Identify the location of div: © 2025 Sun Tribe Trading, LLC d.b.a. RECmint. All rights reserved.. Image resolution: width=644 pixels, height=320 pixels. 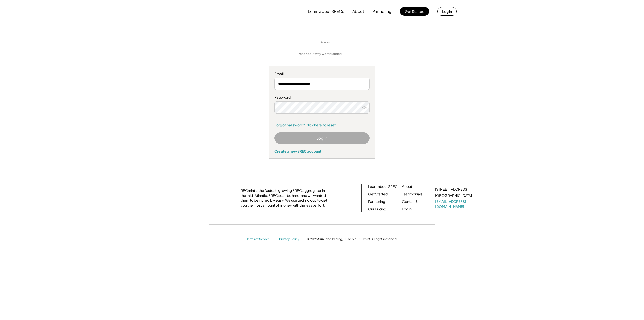
(352, 239).